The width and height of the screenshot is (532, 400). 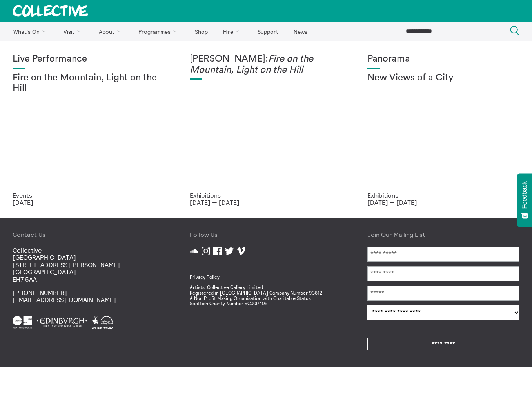 What do you see at coordinates (201, 32) in the screenshot?
I see `a: Shop` at bounding box center [201, 32].